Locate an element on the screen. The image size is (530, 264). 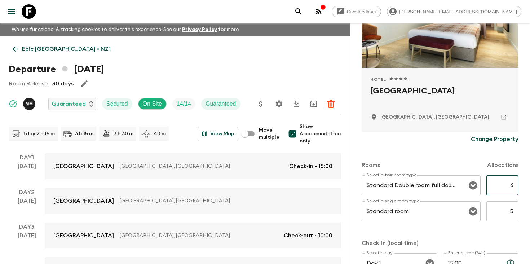
svg: Synced Successfully is located at coordinates (13, 104).